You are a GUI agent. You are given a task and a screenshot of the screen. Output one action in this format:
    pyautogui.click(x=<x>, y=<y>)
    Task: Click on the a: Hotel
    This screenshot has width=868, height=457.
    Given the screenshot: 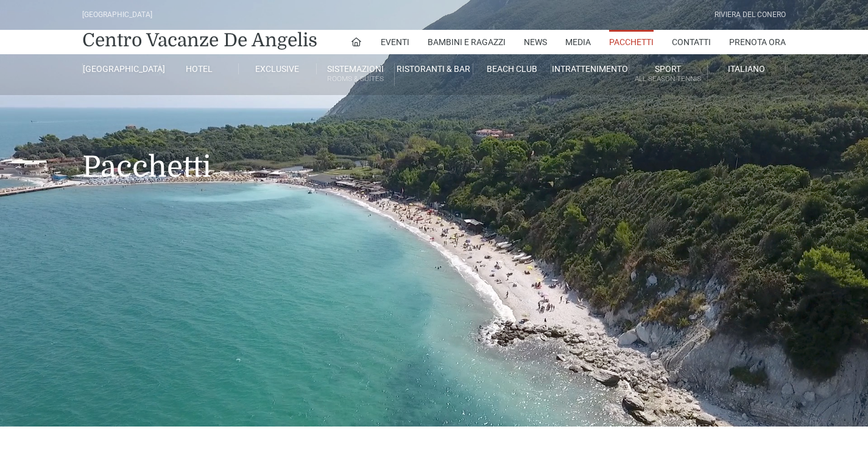 What is the action you would take?
    pyautogui.click(x=199, y=69)
    